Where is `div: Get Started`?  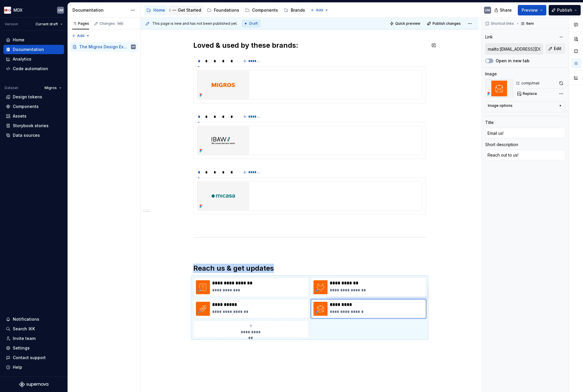
div: Get Started is located at coordinates (189, 10).